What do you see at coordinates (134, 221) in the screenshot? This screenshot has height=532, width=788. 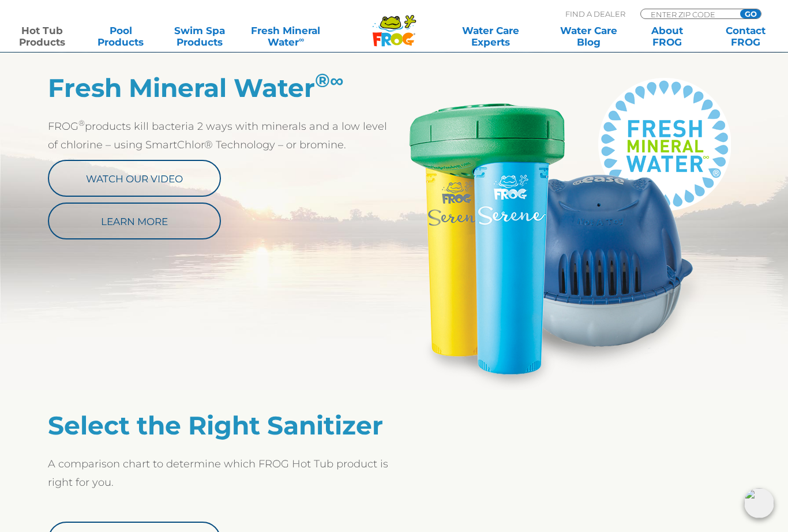 I see `a: Learn More` at bounding box center [134, 221].